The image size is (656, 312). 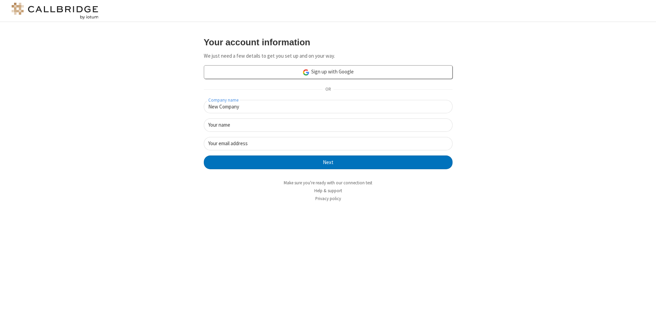 I want to click on input: Your email address, so click(x=328, y=143).